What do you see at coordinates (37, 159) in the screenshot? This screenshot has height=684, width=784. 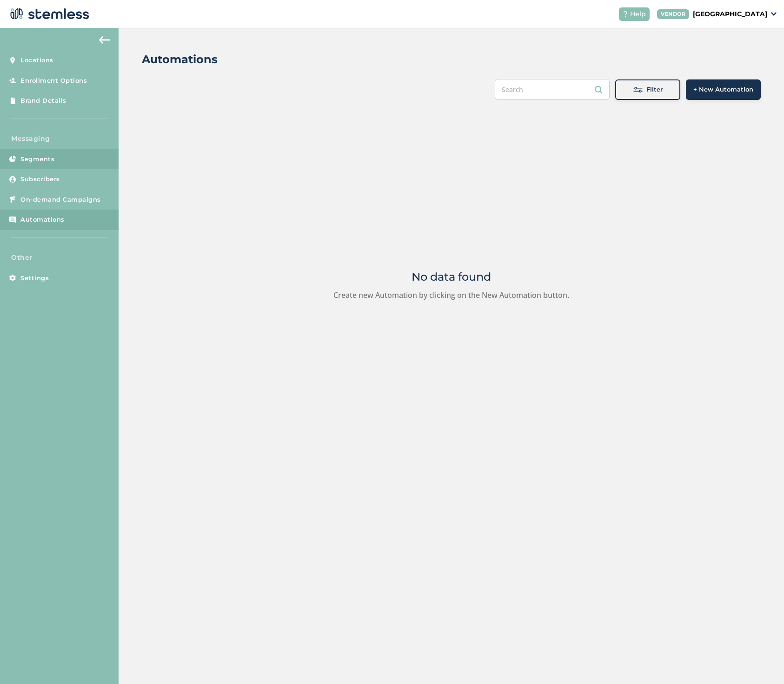 I see `span: Segments` at bounding box center [37, 159].